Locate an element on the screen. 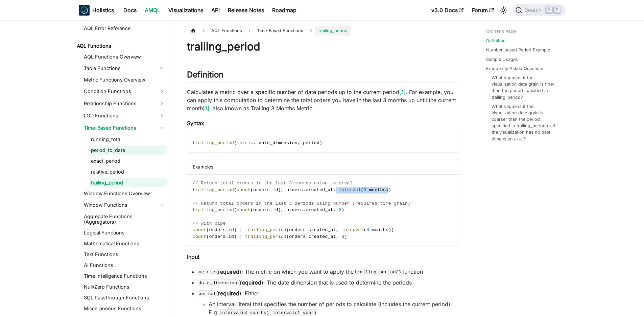 This screenshot has width=644, height=316. a: Metric Functions Overview is located at coordinates (125, 80).